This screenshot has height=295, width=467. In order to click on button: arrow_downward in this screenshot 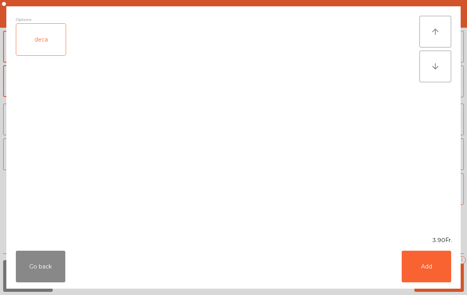, I will do `click(435, 66)`.